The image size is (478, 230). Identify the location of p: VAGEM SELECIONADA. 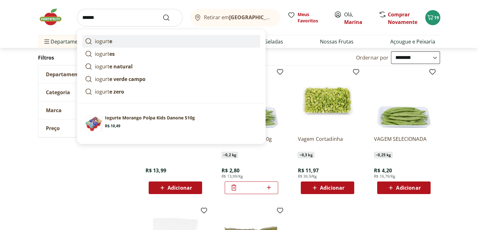
(404, 142).